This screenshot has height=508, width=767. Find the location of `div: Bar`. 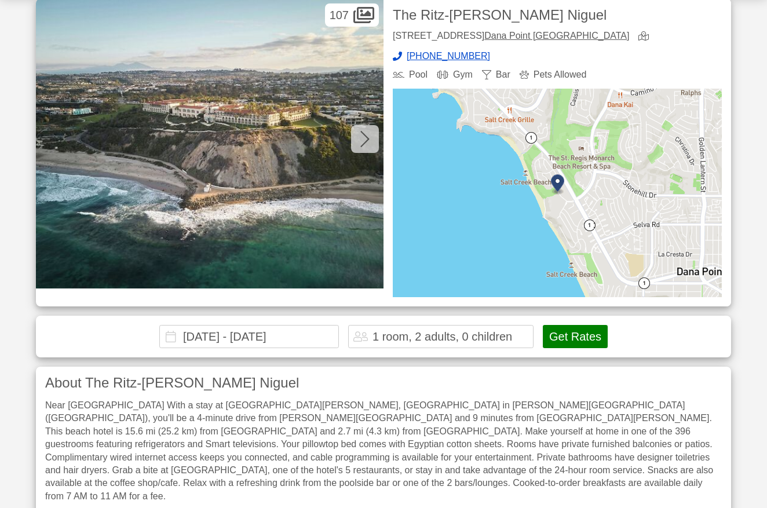

div: Bar is located at coordinates (496, 75).